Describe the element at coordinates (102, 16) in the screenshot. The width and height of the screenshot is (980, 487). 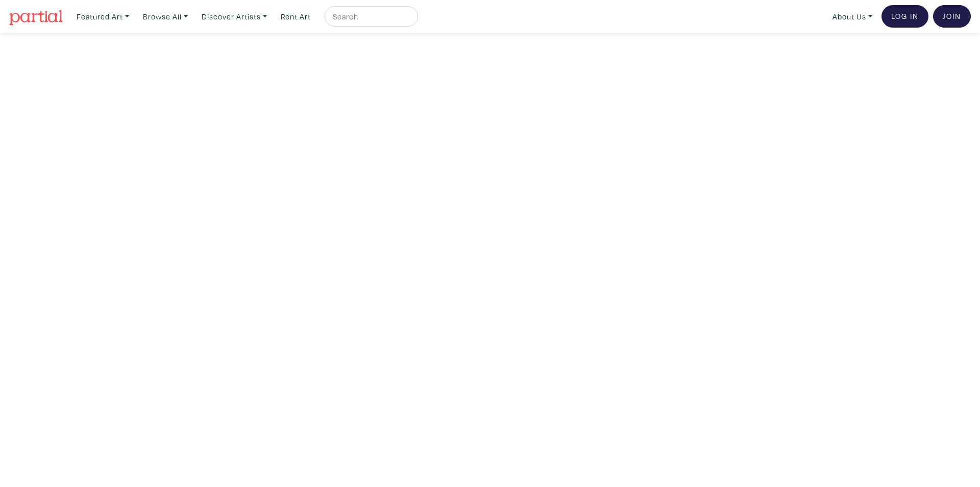
I see `a: Featured Art` at that location.